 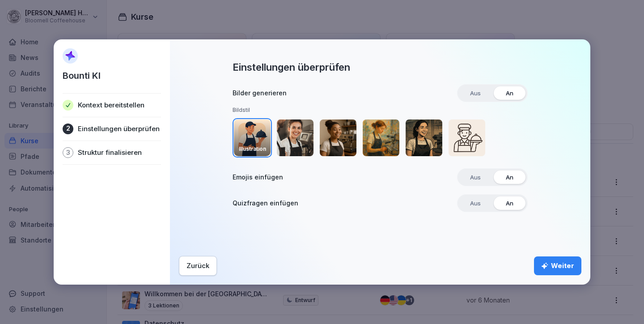 What do you see at coordinates (257, 177) in the screenshot?
I see `h3: Emojis einfügen` at bounding box center [257, 177].